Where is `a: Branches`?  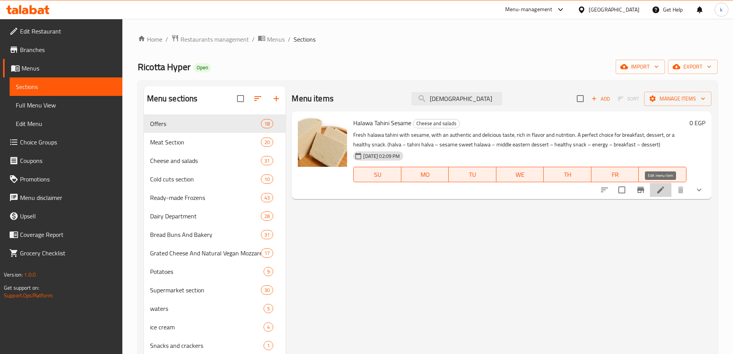 a: Branches is located at coordinates (63, 50).